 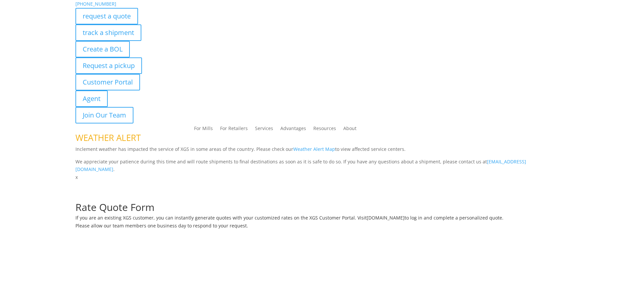 I want to click on a: Customer Portal, so click(x=108, y=82).